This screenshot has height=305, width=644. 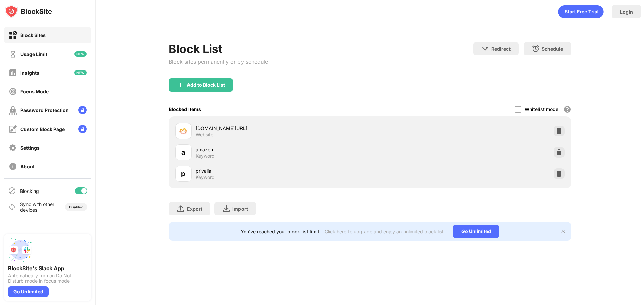 What do you see at coordinates (48, 278) in the screenshot?
I see `div: Automatically turn on Do Not Disturb mode in focus mode` at bounding box center [48, 278].